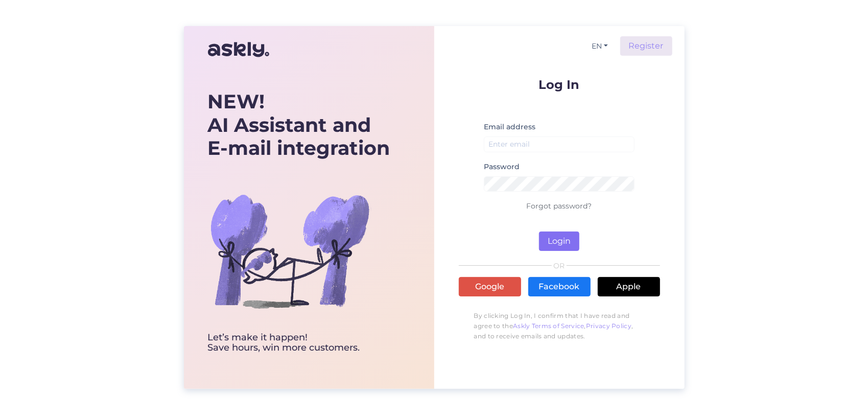 This screenshot has width=868, height=415. I want to click on div: Let’s make it happen! Save hours, win more customers., so click(299, 343).